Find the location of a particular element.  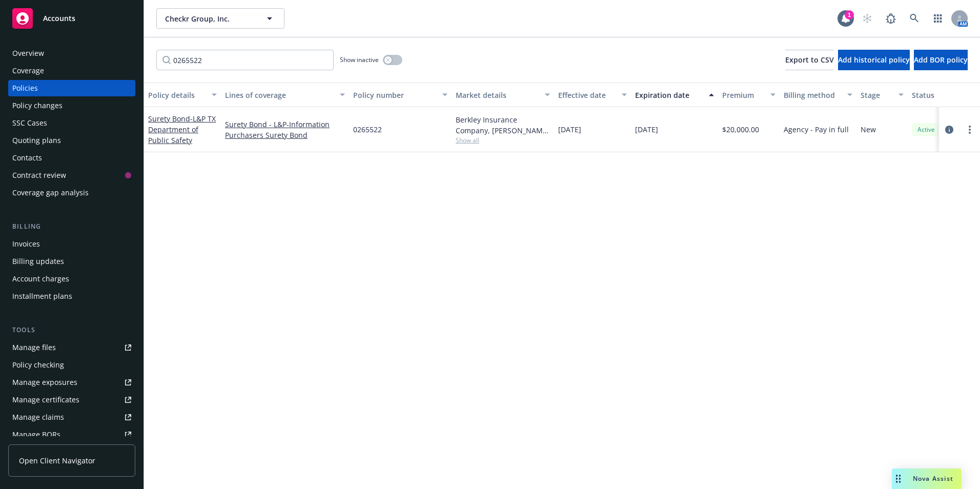

span: Agency - Pay in full is located at coordinates (816, 129).